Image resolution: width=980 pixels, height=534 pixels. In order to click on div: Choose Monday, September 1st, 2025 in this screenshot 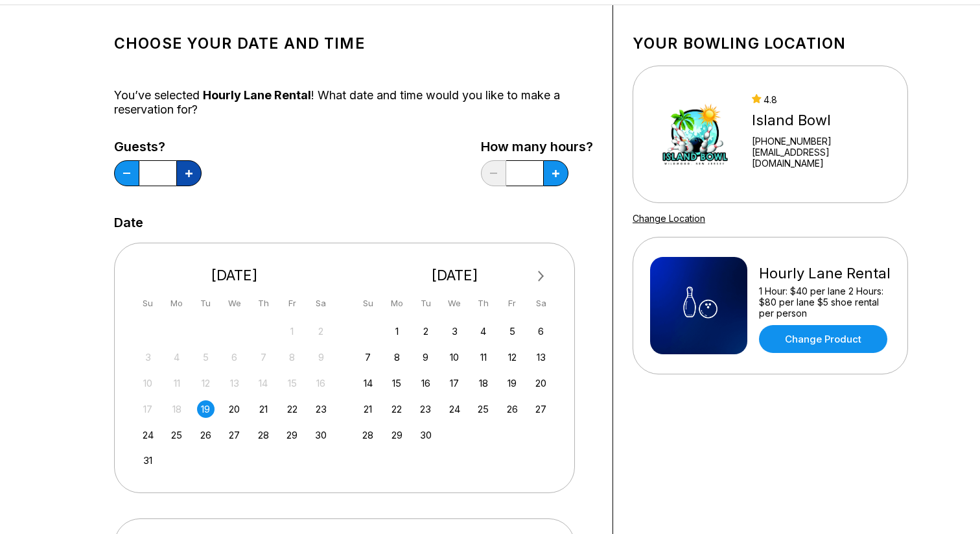, I will do `click(397, 331)`.